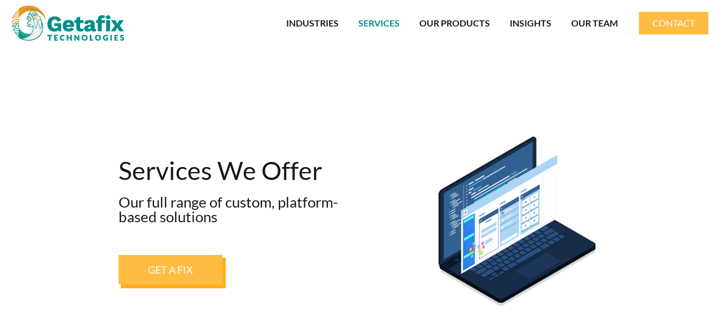 Image resolution: width=714 pixels, height=330 pixels. I want to click on img: web and mobile application development company, so click(68, 23).